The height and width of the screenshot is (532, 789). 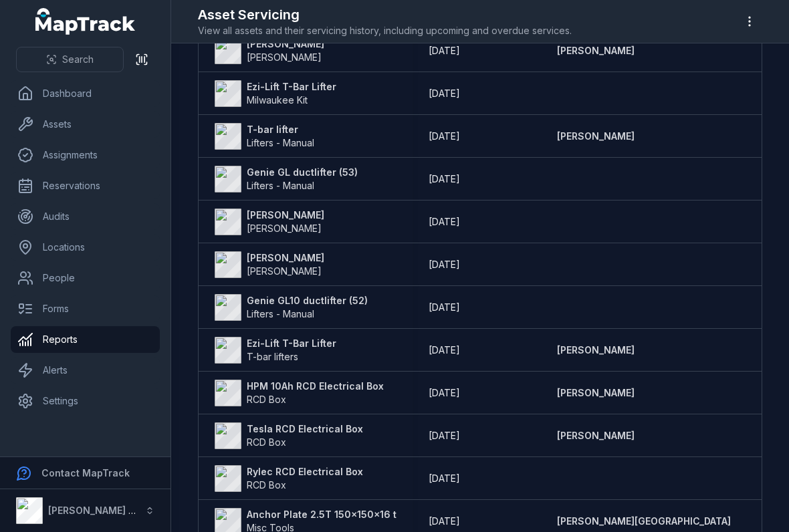 I want to click on a: Assignments, so click(x=85, y=155).